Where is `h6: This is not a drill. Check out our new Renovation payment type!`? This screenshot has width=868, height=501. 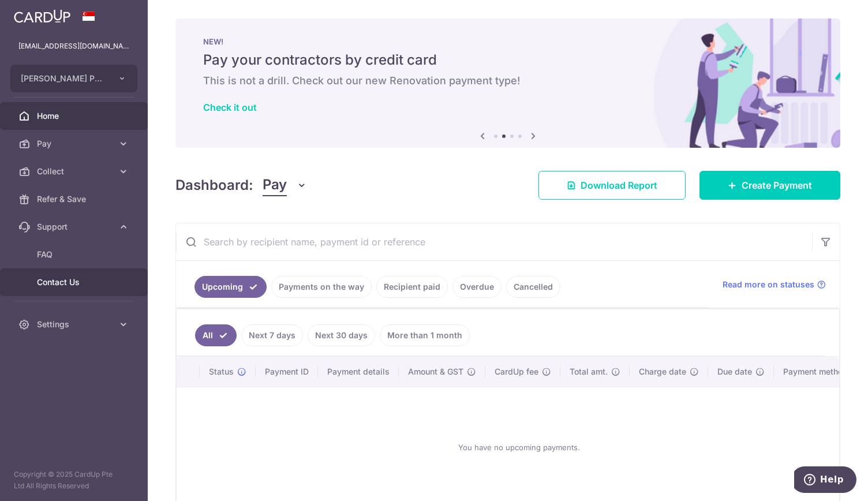
h6: This is not a drill. Check out our new Renovation payment type! is located at coordinates (508, 81).